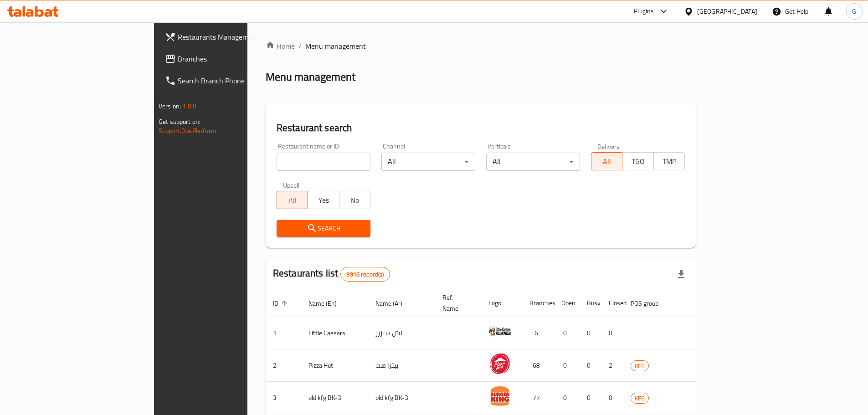 Image resolution: width=868 pixels, height=415 pixels. Describe the element at coordinates (538, 366) in the screenshot. I see `td: 68` at that location.